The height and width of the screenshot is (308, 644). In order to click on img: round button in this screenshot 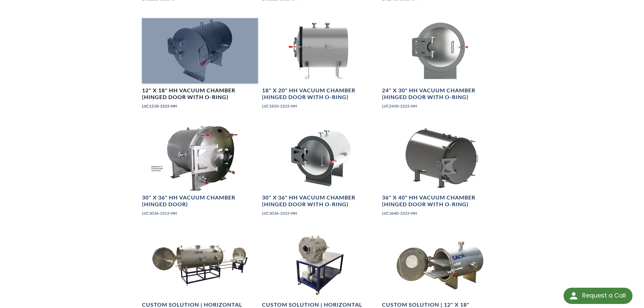, I will do `click(574, 296)`.